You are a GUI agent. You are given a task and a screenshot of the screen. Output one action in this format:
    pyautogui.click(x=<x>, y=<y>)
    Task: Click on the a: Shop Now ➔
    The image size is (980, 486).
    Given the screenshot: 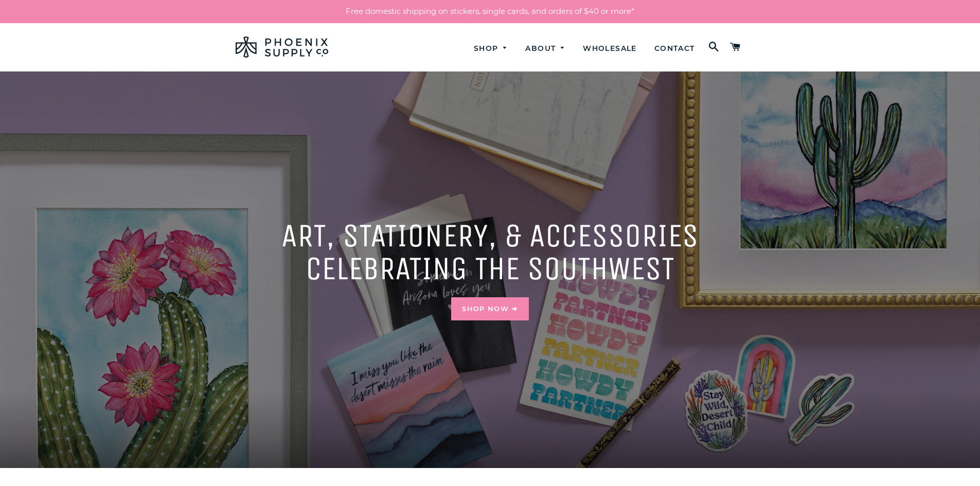 What is the action you would take?
    pyautogui.click(x=490, y=309)
    